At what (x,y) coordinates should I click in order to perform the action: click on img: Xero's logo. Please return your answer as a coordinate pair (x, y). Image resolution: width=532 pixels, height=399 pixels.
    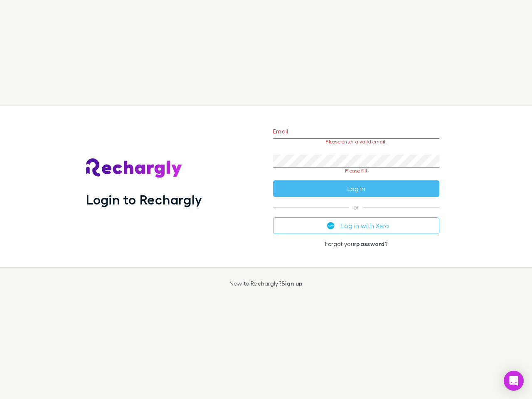
    Looking at the image, I should click on (331, 226).